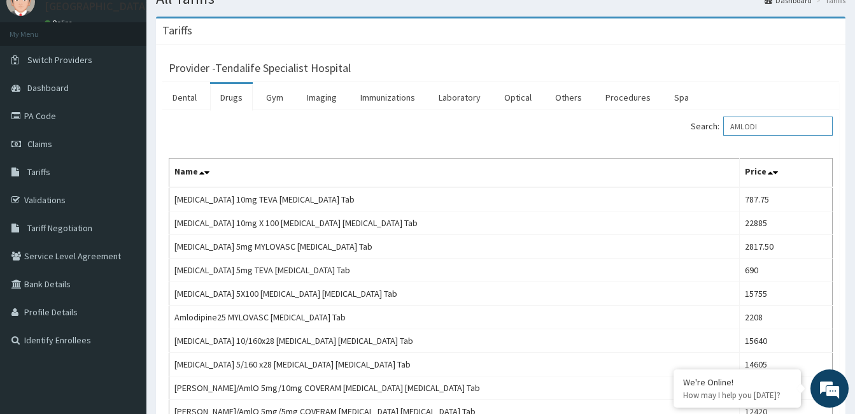  Describe the element at coordinates (275, 97) in the screenshot. I see `a: Gym` at that location.